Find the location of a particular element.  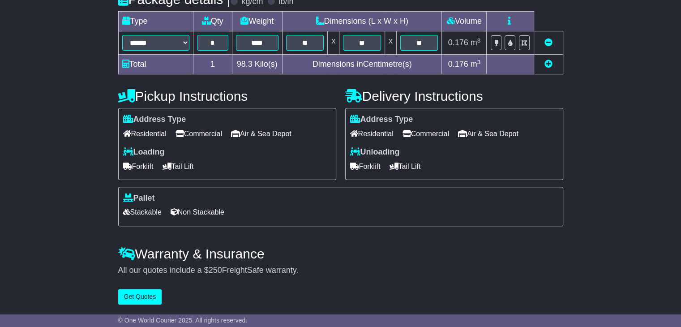

label: Unloading is located at coordinates (375, 152).